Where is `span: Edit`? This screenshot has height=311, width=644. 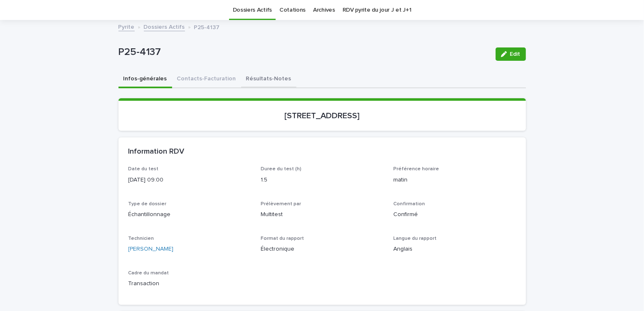 span: Edit is located at coordinates (515, 54).